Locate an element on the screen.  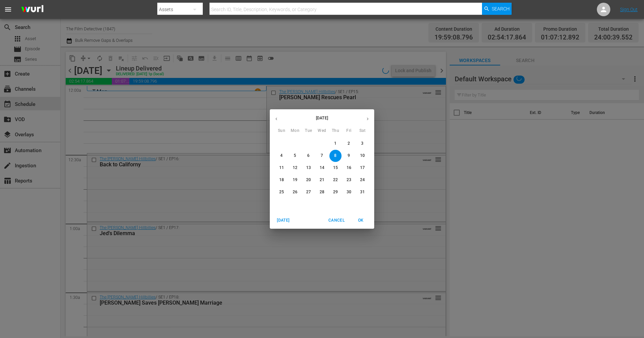
p: 11 is located at coordinates (282, 168).